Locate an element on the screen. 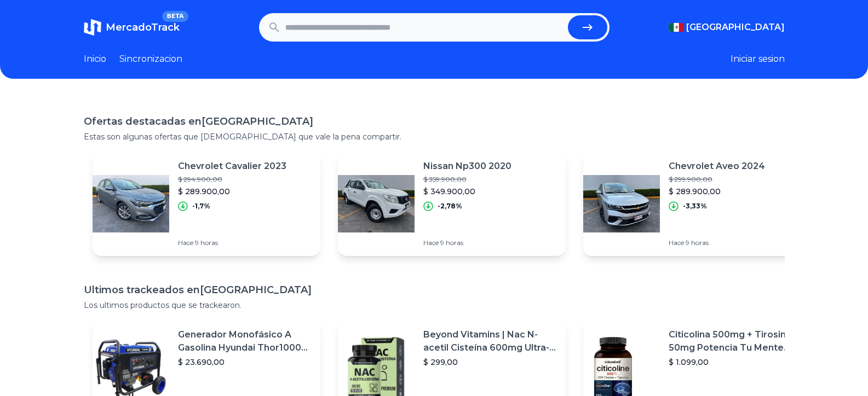 The height and width of the screenshot is (396, 868). a: MercadoTrackBETA is located at coordinates (131, 27).